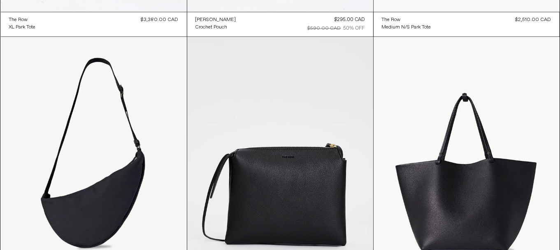 The height and width of the screenshot is (250, 560). I want to click on div: $3,380.00 CAD, so click(160, 20).